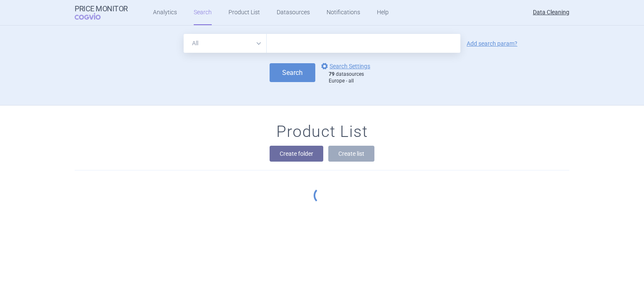 Image resolution: width=644 pixels, height=291 pixels. Describe the element at coordinates (292, 73) in the screenshot. I see `button: Search` at that location.